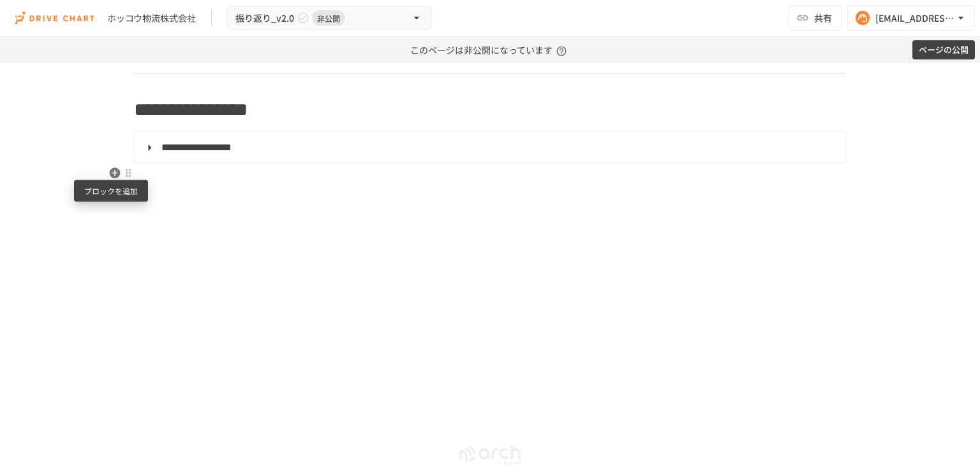  What do you see at coordinates (823, 18) in the screenshot?
I see `span: 共有` at bounding box center [823, 18].